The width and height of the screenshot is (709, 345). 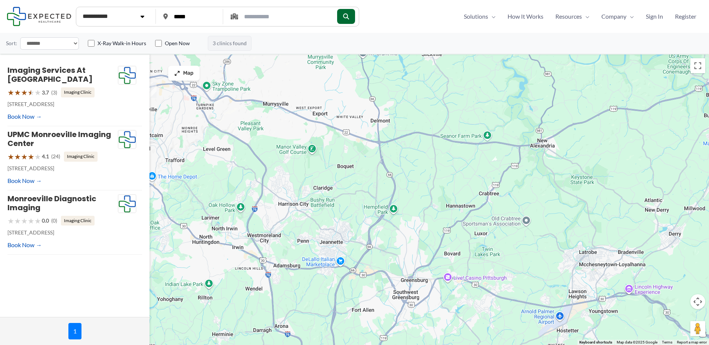 What do you see at coordinates (229, 43) in the screenshot?
I see `span: 3 clinics found` at bounding box center [229, 43].